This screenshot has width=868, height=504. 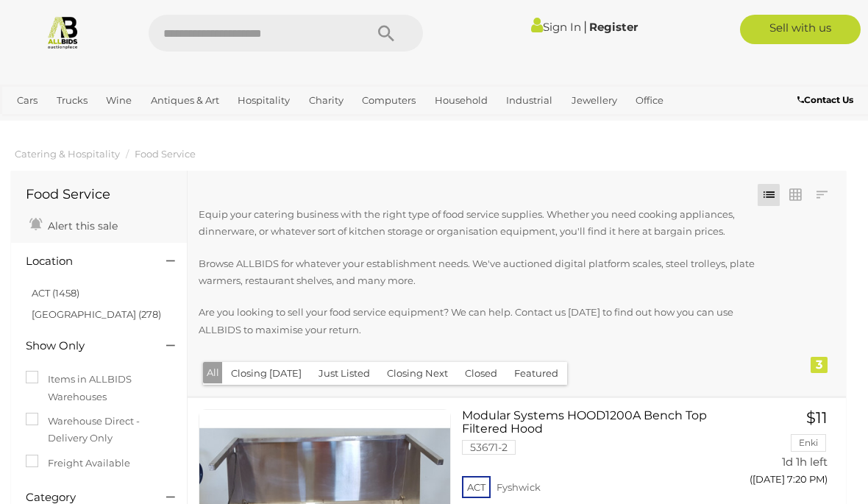 What do you see at coordinates (817, 417) in the screenshot?
I see `span: $11` at bounding box center [817, 417].